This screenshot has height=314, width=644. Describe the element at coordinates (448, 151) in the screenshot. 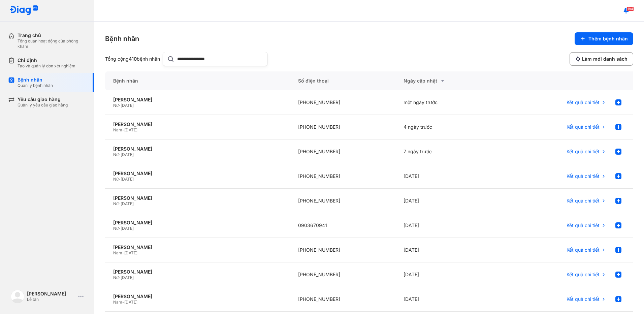

I see `div: 7 ngày trước` at that location.